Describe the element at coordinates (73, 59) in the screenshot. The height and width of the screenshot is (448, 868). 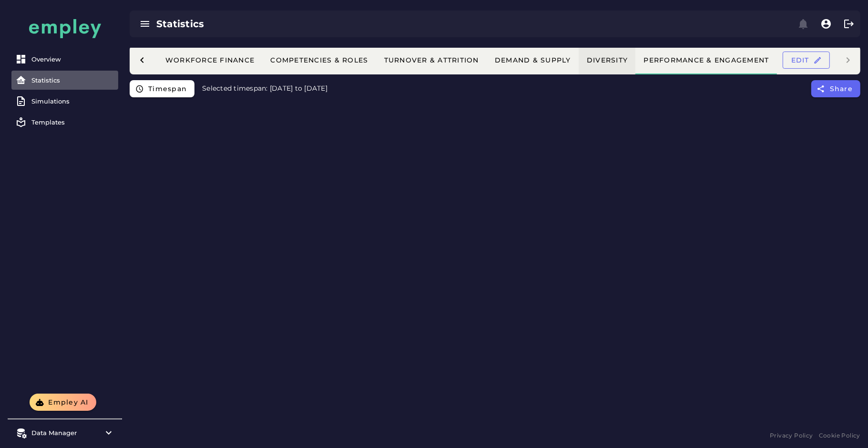
I see `div: Overview` at that location.